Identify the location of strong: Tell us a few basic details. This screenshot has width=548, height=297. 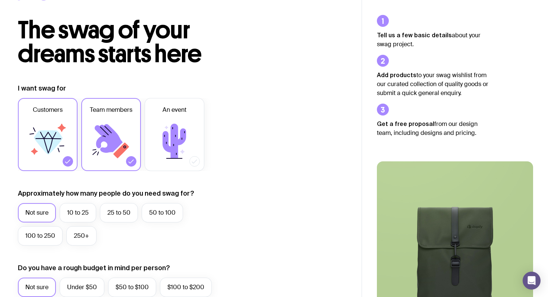
(414, 35).